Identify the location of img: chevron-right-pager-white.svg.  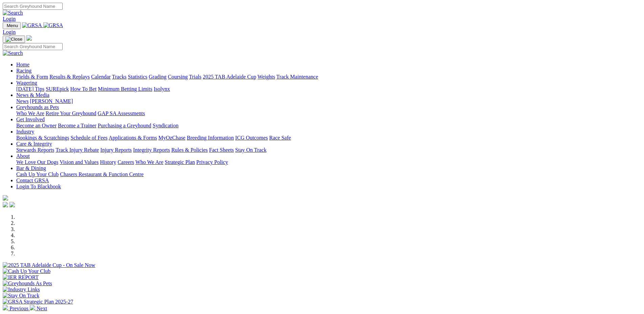
(32, 307).